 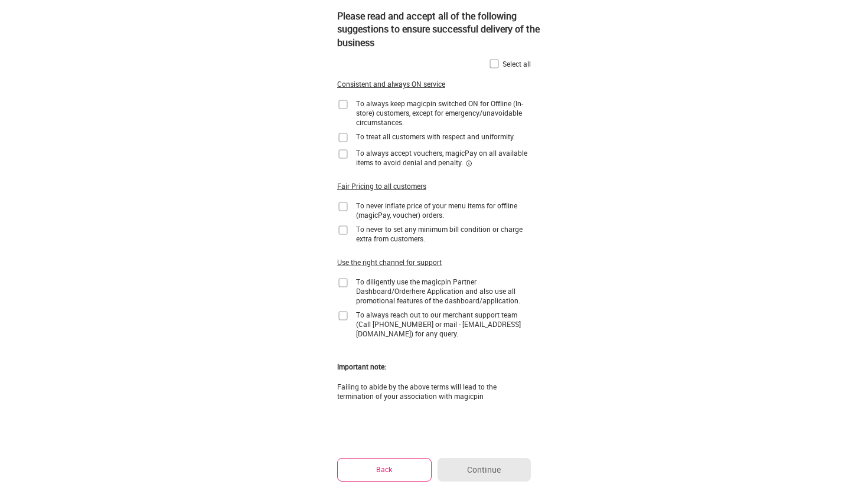 I want to click on div: To never to set any minimum bill condition or charge extra from customers., so click(x=443, y=233).